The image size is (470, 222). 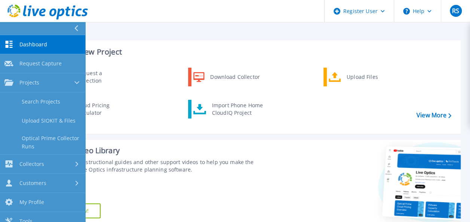 What do you see at coordinates (100, 109) in the screenshot?
I see `div: Cloud Pricing Calculator` at bounding box center [100, 109].